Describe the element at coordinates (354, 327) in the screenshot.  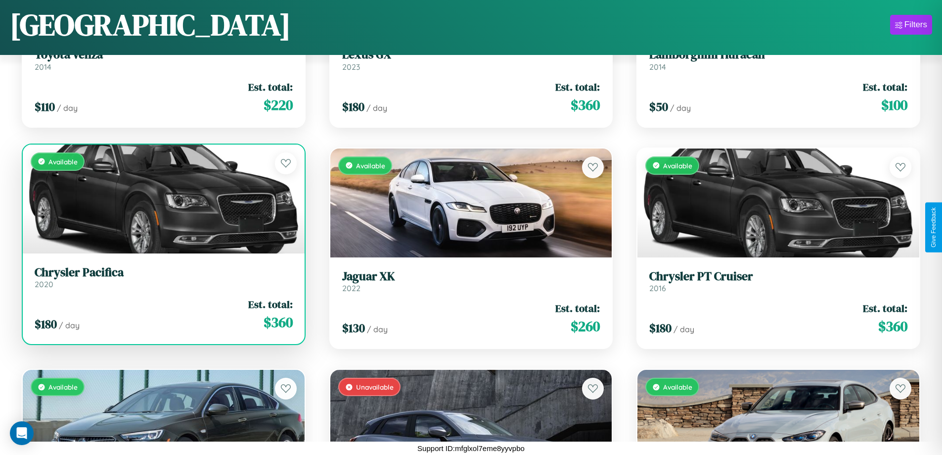
I see `span: $ 130` at that location.